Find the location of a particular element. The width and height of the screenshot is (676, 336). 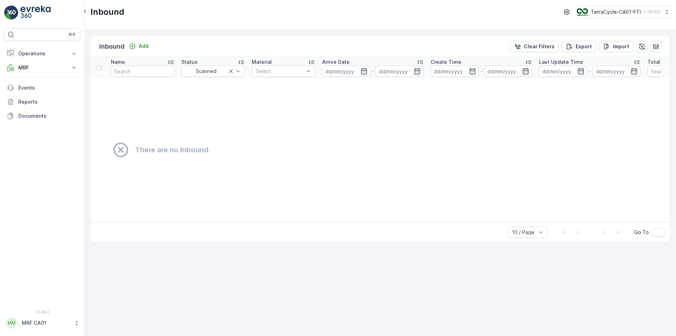

p: TerraCycle-CA01-FTI is located at coordinates (616, 12).